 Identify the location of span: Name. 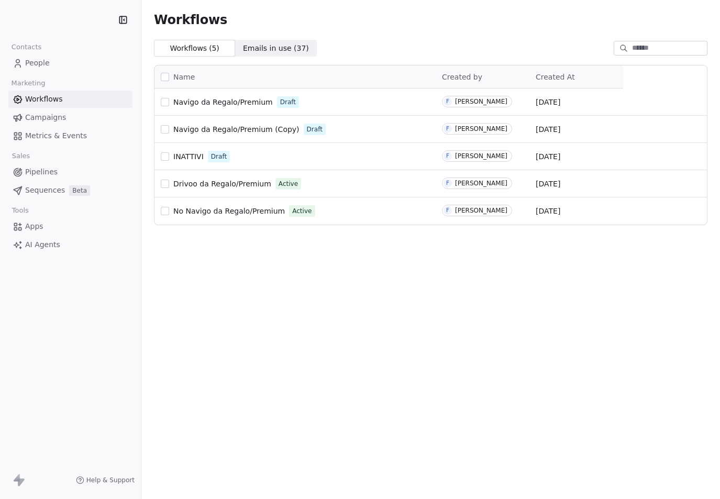
(184, 77).